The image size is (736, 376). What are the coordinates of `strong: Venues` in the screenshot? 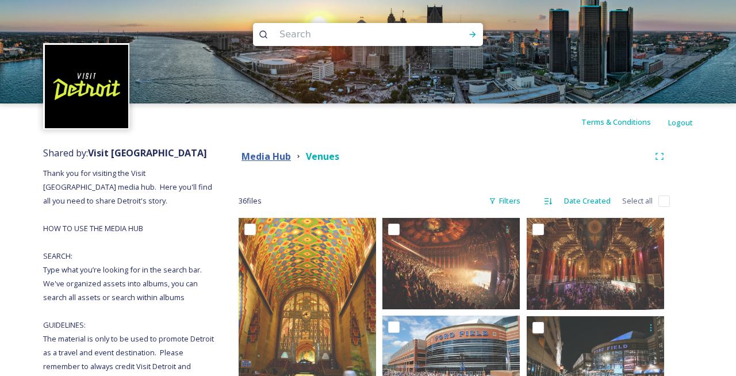 It's located at (322, 156).